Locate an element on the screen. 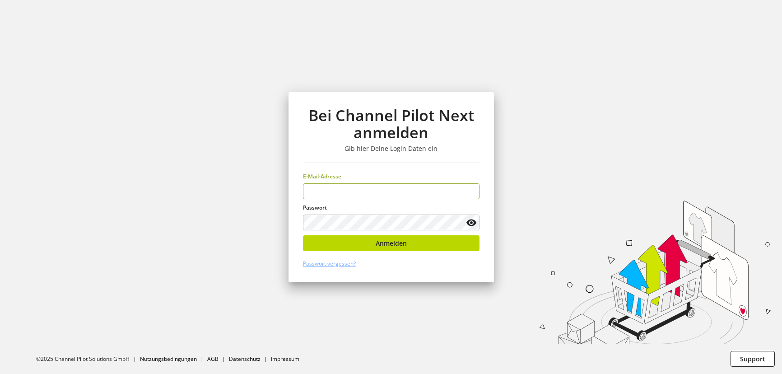 The height and width of the screenshot is (374, 782). h1: Bei Channel Pilot Next anmelden is located at coordinates (391, 124).